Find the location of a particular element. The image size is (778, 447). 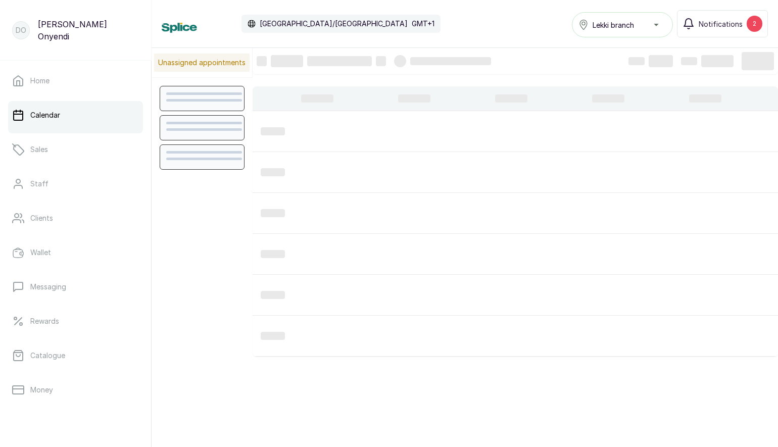

p: Clients is located at coordinates (41, 218).